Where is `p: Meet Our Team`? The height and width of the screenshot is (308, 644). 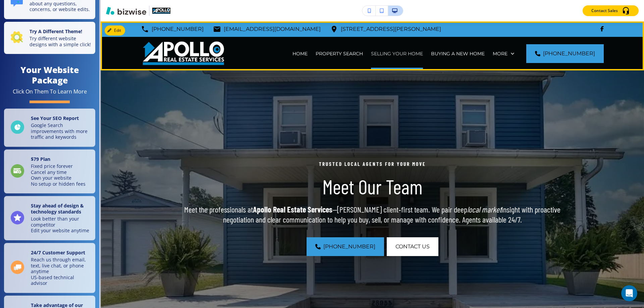
p: Meet Our Team is located at coordinates (372, 186).